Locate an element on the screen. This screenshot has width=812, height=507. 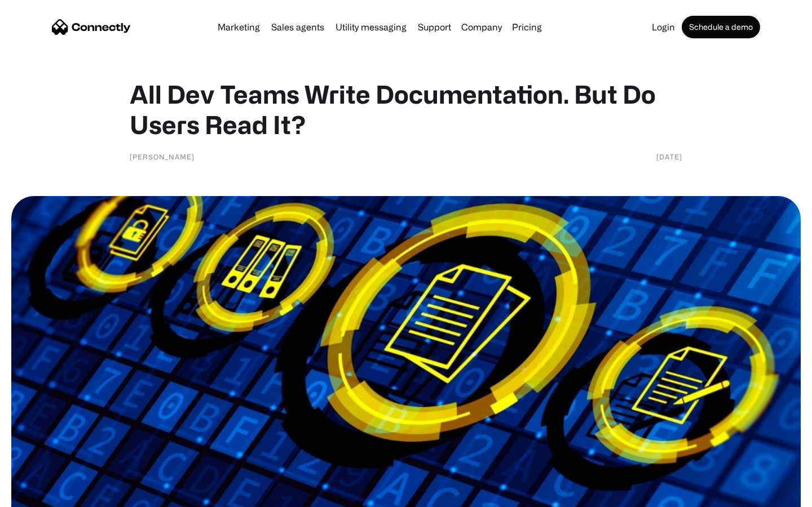
a: Support is located at coordinates (434, 27).